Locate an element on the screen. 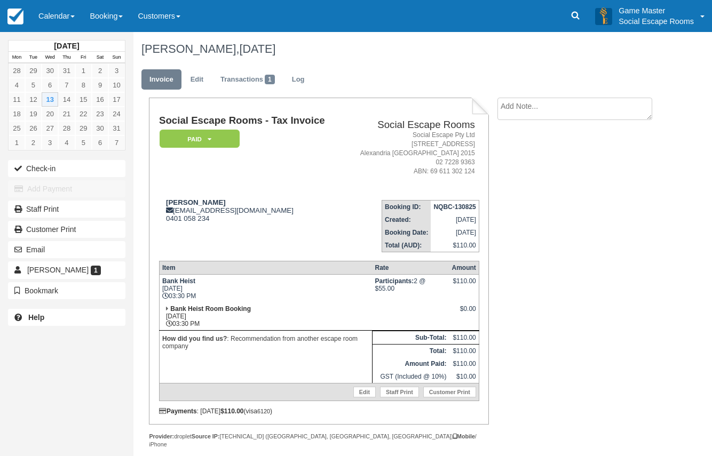 This screenshot has height=456, width=712. a: 7 is located at coordinates (66, 85).